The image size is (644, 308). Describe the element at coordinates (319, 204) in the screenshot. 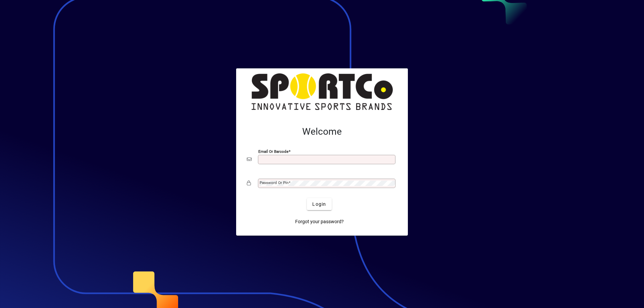

I see `span: Login` at that location.